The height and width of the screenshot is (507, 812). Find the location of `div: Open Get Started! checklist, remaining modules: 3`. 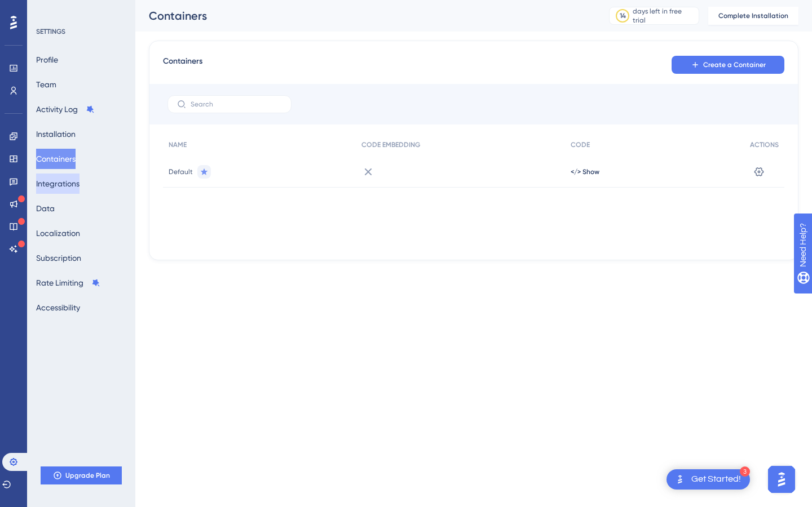

div: Open Get Started! checklist, remaining modules: 3 is located at coordinates (708, 479).